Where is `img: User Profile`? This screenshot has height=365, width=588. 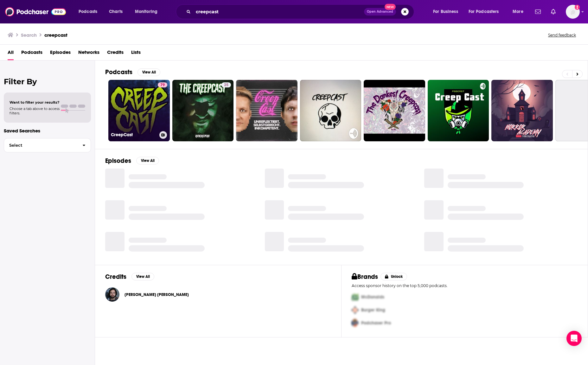 img: User Profile is located at coordinates (573, 12).